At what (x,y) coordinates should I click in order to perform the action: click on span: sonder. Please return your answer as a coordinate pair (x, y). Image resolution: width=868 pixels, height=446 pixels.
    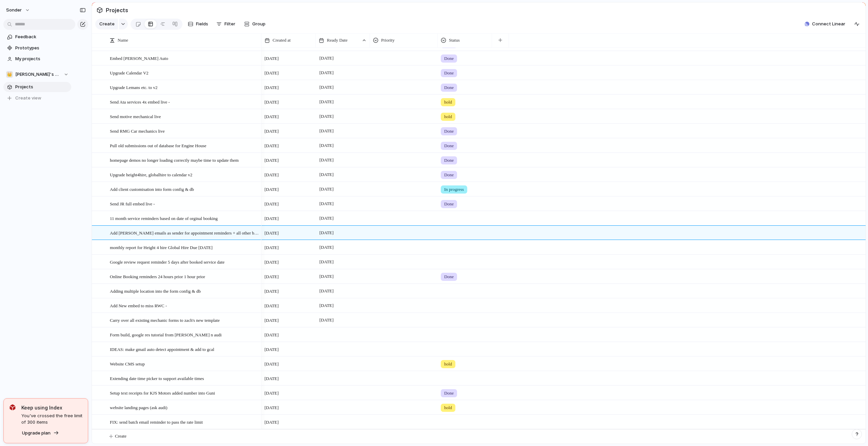
    Looking at the image, I should click on (14, 10).